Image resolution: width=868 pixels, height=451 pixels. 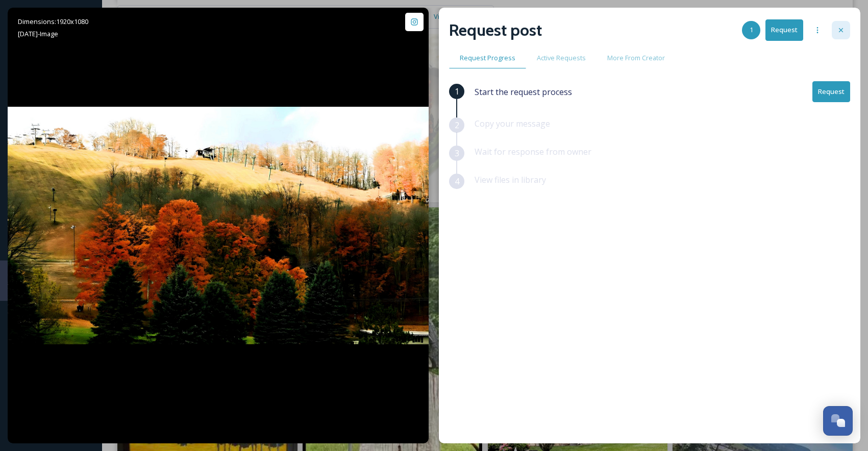 What do you see at coordinates (523, 92) in the screenshot?
I see `span: Start the request process` at bounding box center [523, 92].